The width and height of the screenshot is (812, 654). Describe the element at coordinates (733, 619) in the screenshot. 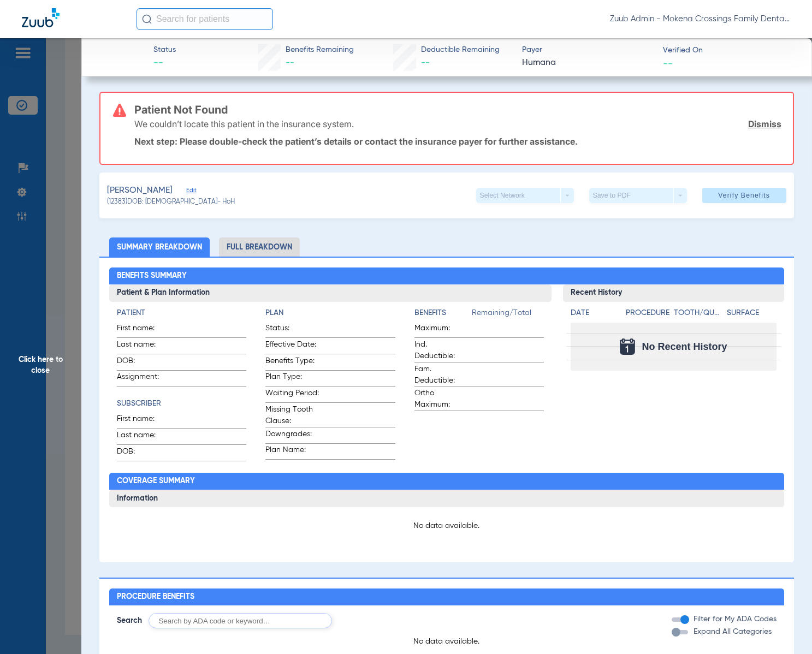

I see `label: Filter for My ADA Codes` at that location.